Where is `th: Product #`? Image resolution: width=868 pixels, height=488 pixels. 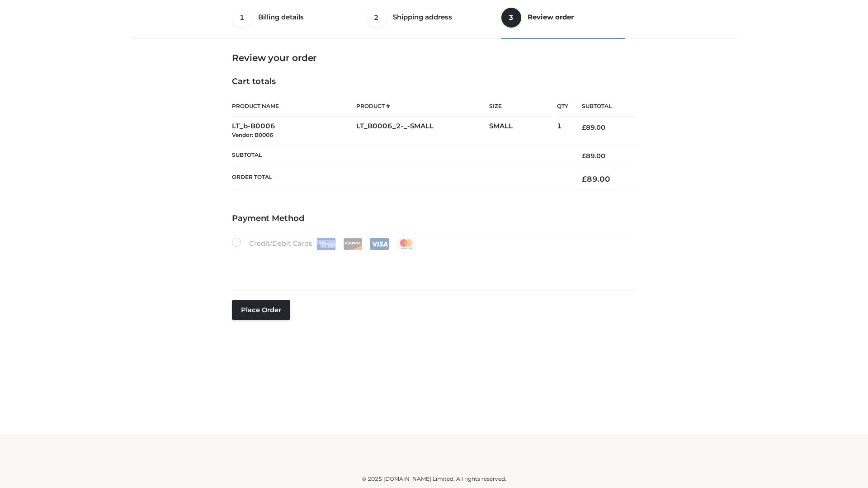
th: Product # is located at coordinates (423, 106).